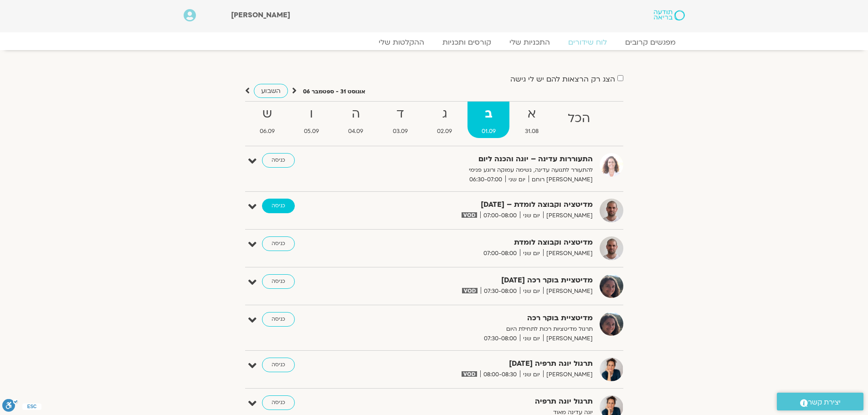 The height and width of the screenshot is (415, 868). Describe the element at coordinates (488, 120) in the screenshot. I see `a: ב01.09` at that location.